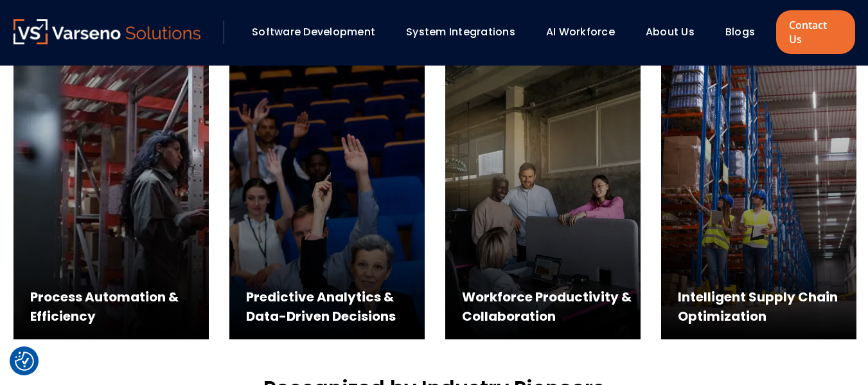 This screenshot has width=868, height=385. Describe the element at coordinates (768, 306) in the screenshot. I see `div: Intelligent Supply Chain Optimization` at that location.